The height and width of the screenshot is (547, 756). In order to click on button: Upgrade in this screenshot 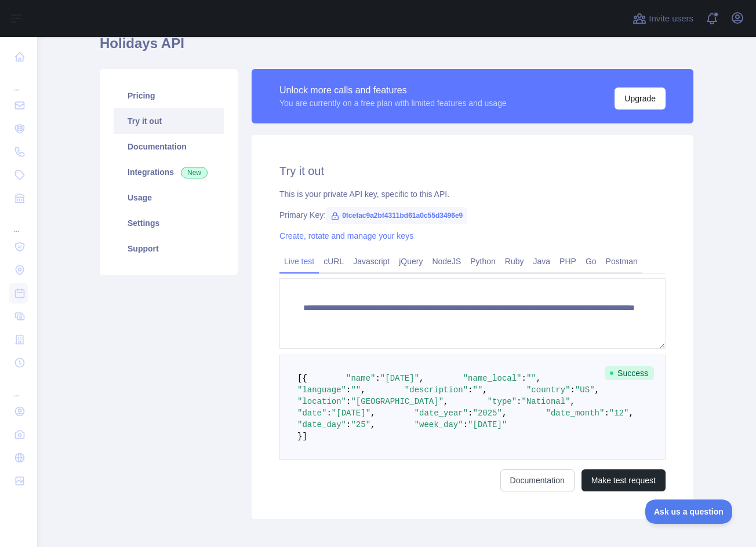, I will do `click(640, 98)`.